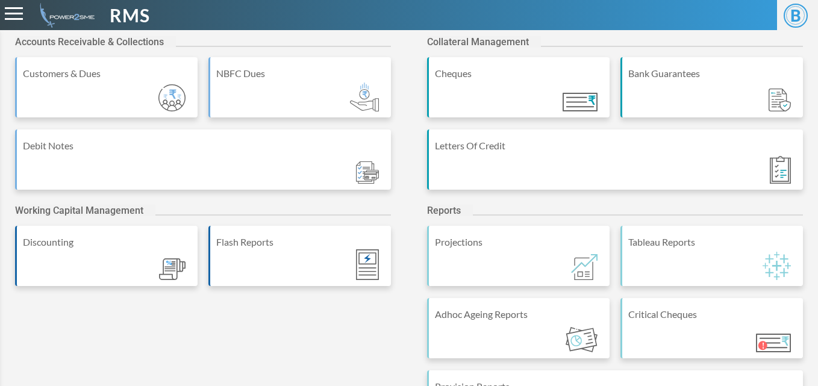  I want to click on span: RMS, so click(130, 15).